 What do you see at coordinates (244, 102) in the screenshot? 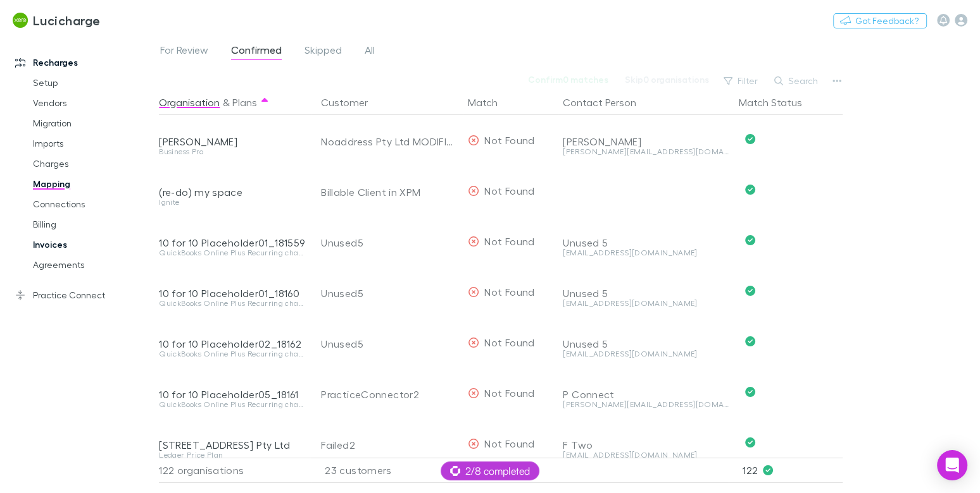
I see `button: Plans` at bounding box center [244, 102].